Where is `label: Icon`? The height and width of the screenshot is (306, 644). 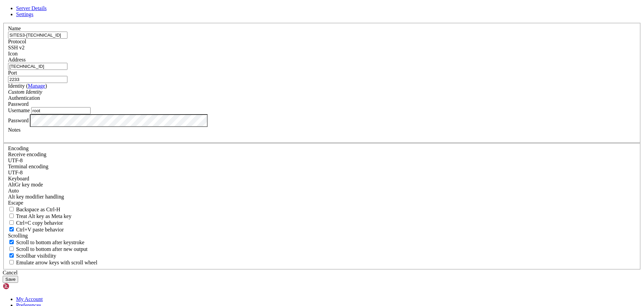
label: Icon is located at coordinates (12, 53).